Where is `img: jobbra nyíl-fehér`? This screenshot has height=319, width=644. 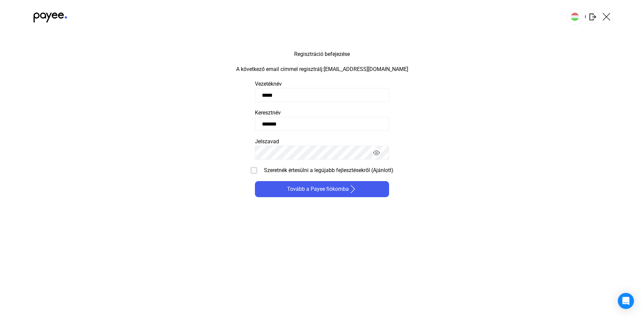
img: jobbra nyíl-fehér is located at coordinates (353, 189).